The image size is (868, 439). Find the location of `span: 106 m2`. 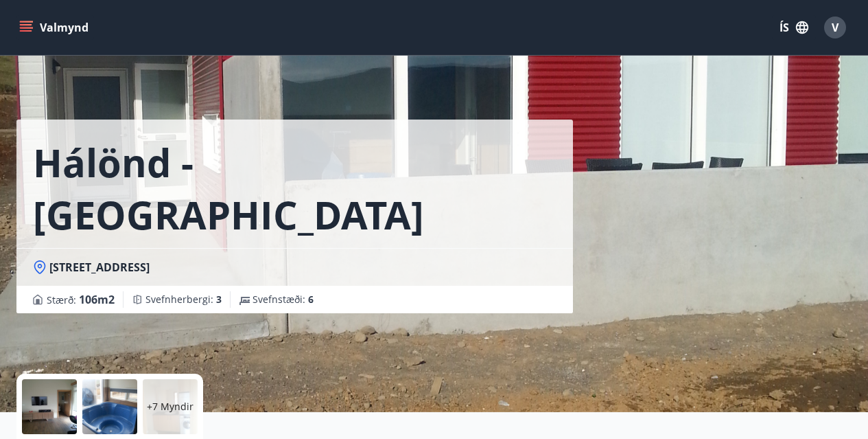

span: 106 m2 is located at coordinates (97, 299).